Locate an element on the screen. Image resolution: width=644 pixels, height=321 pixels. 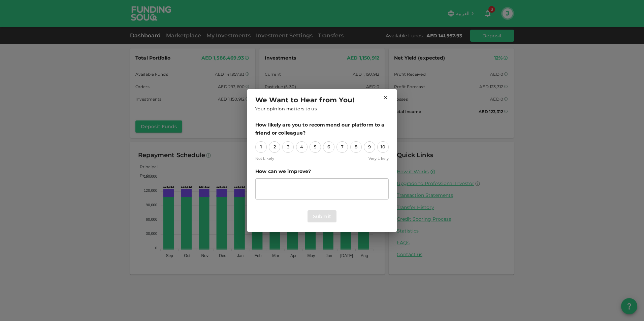
span: Very Likely is located at coordinates (379, 158).